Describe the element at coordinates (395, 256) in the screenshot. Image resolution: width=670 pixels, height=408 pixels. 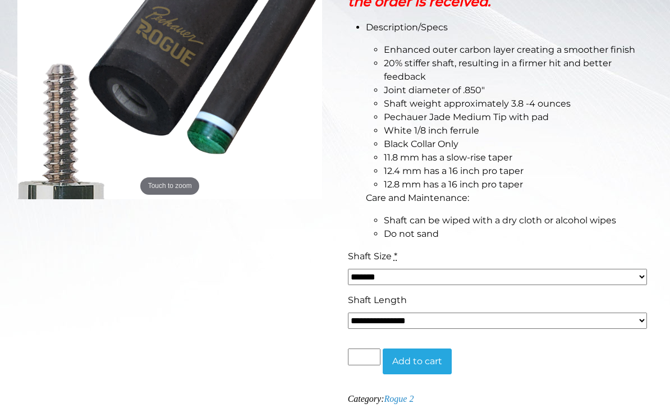
I see `abbr: required` at that location.